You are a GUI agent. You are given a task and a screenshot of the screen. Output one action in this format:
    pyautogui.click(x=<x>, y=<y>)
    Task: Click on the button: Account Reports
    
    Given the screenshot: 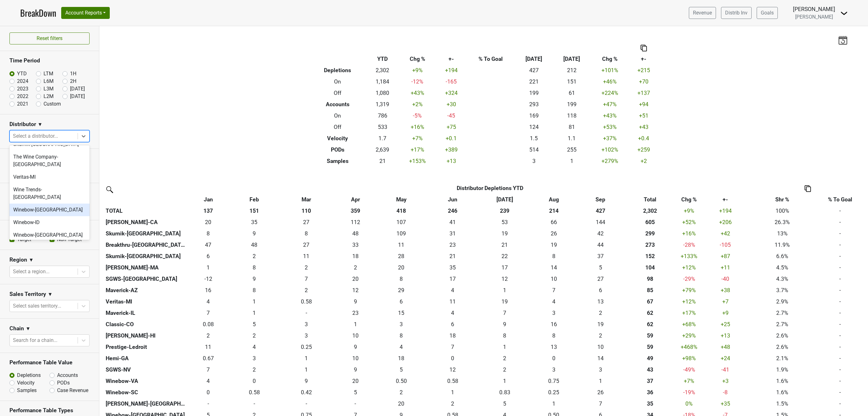 What is the action you would take?
    pyautogui.click(x=85, y=13)
    